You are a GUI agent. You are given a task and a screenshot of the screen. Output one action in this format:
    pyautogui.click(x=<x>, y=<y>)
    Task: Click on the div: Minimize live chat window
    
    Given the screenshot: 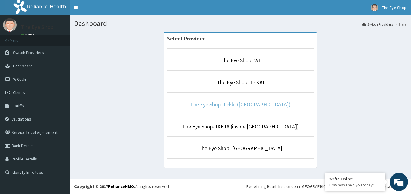 What is the action you would take?
    pyautogui.click(x=106, y=10)
    